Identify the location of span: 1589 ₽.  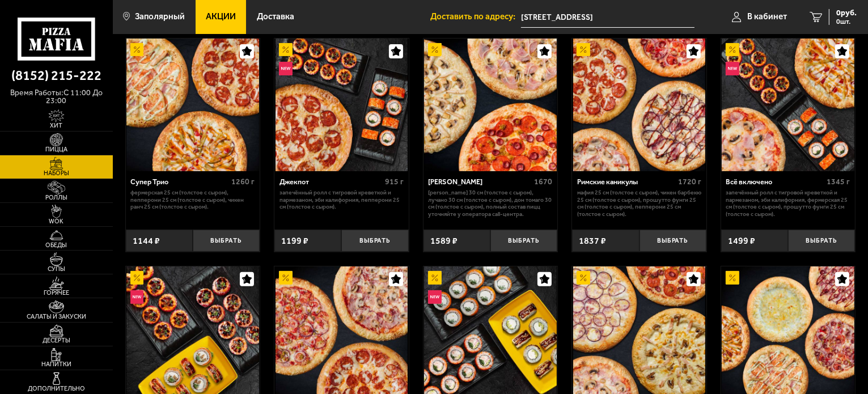
(444, 241).